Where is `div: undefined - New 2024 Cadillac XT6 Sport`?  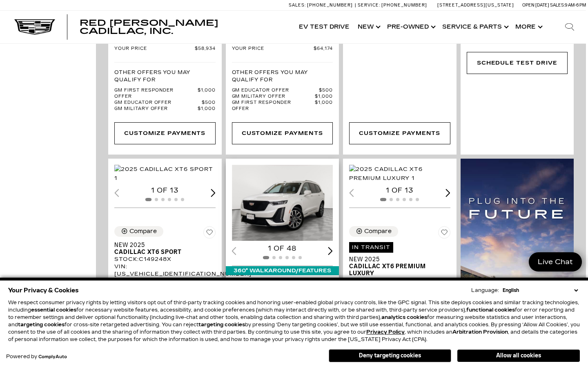 div: undefined - New 2024 Cadillac XT6 Sport is located at coordinates (165, 133).